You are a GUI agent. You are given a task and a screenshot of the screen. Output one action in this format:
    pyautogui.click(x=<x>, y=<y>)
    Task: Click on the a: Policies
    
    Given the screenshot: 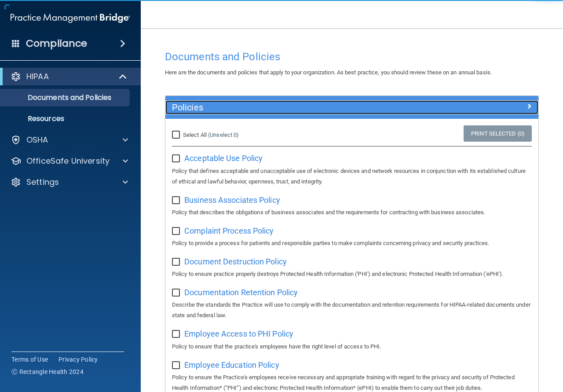 What is the action you would take?
    pyautogui.click(x=352, y=107)
    